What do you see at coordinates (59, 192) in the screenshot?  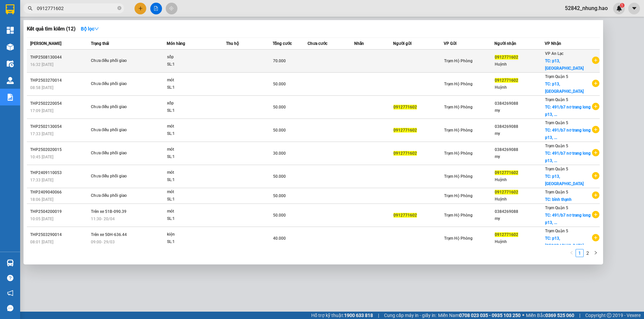 I see `div: THP2409040066` at bounding box center [59, 192].